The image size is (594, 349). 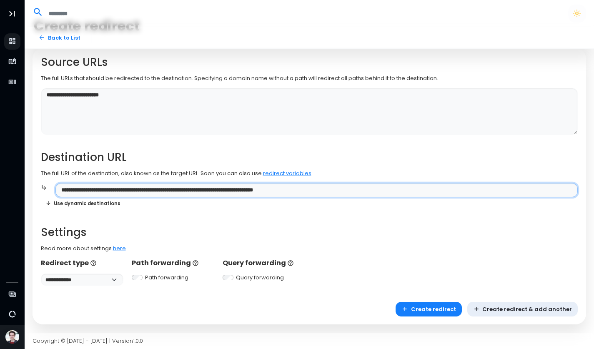 I want to click on p: Redirect type, so click(x=82, y=263).